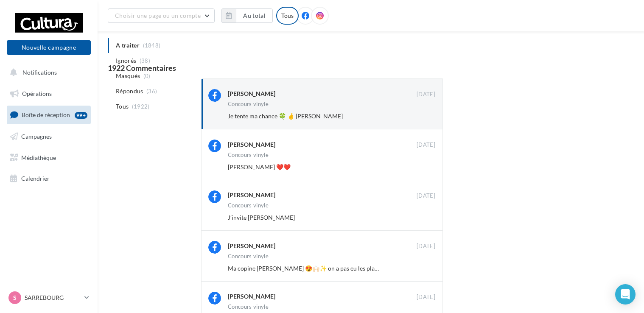  Describe the element at coordinates (46, 114) in the screenshot. I see `span: Boîte de réception` at that location.